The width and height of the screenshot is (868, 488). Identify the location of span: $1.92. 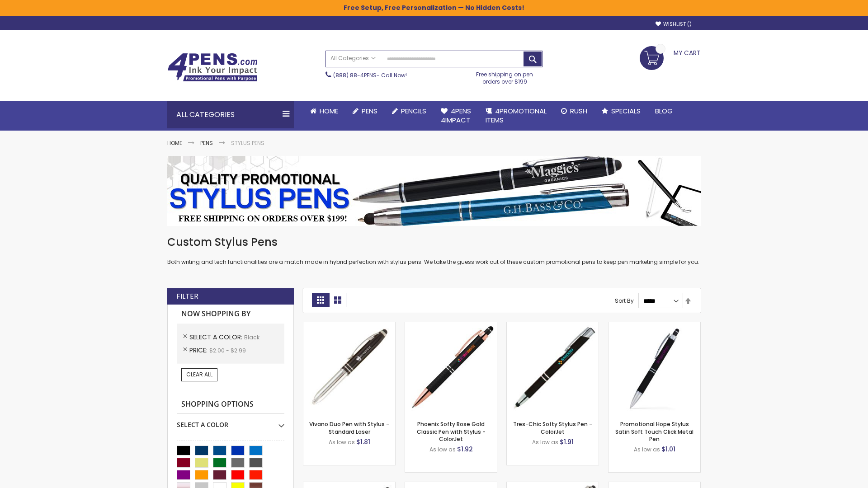
(465, 449).